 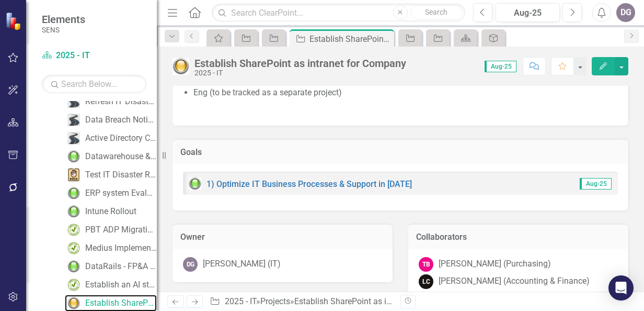 I want to click on div: Data Breach Notification Policy, so click(x=120, y=120).